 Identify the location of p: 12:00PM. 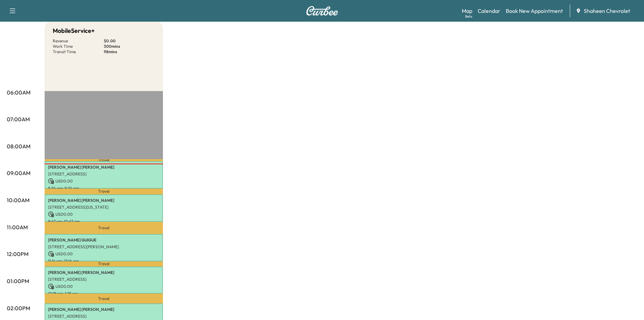
(18, 254).